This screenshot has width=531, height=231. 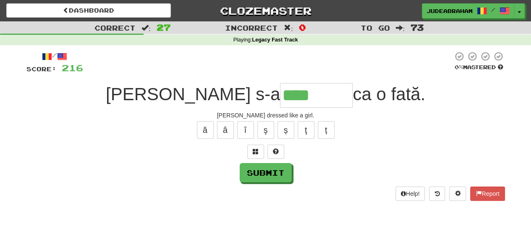 What do you see at coordinates (410, 194) in the screenshot?
I see `button: Help!` at bounding box center [410, 194].